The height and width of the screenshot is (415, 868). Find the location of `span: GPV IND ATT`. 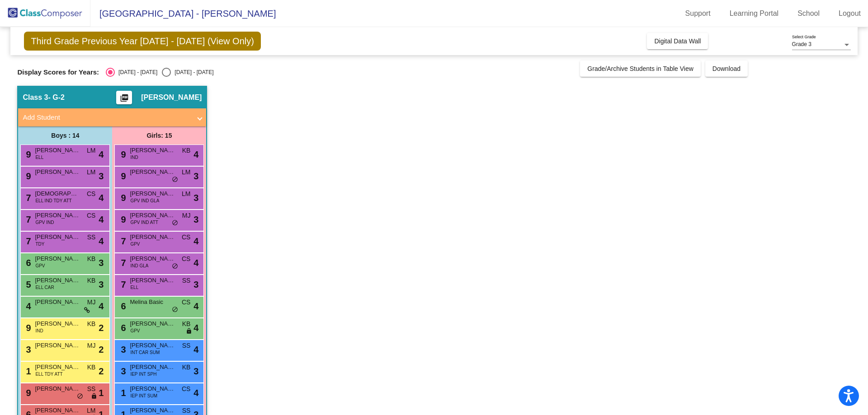

span: GPV IND ATT is located at coordinates (144, 222).